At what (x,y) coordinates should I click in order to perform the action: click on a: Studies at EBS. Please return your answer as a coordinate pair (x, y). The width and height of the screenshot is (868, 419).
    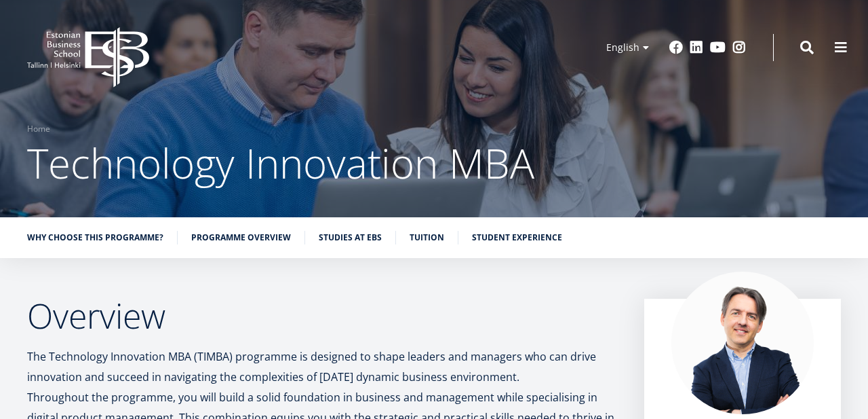
    Looking at the image, I should click on (350, 238).